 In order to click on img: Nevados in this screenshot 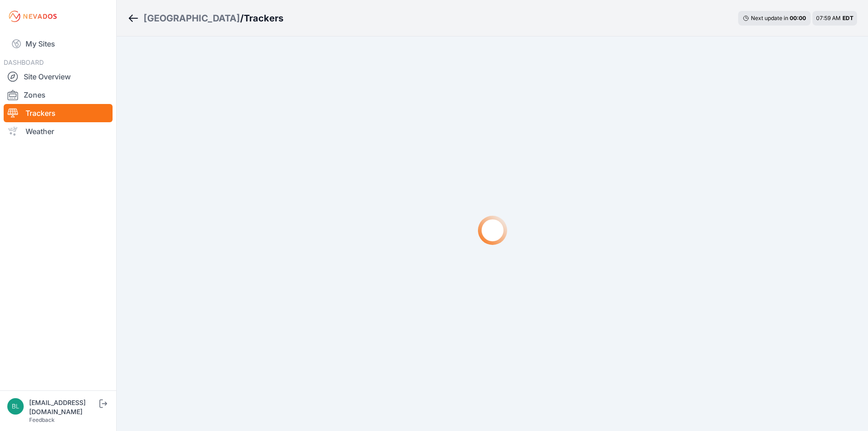, I will do `click(33, 16)`.